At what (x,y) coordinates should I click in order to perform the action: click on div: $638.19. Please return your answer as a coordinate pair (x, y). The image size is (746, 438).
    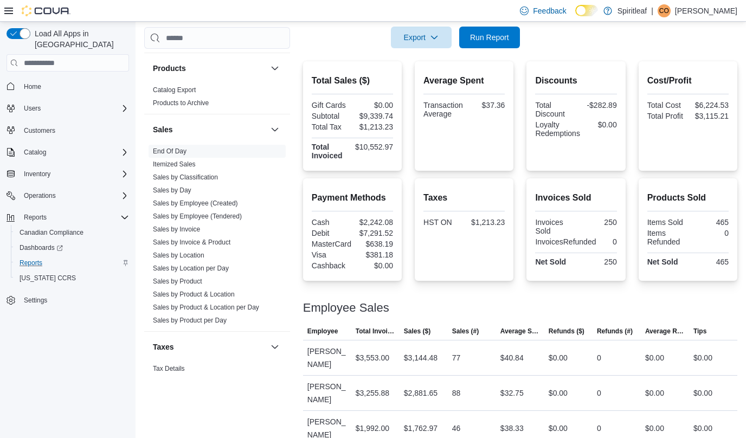
    Looking at the image, I should click on (374, 244).